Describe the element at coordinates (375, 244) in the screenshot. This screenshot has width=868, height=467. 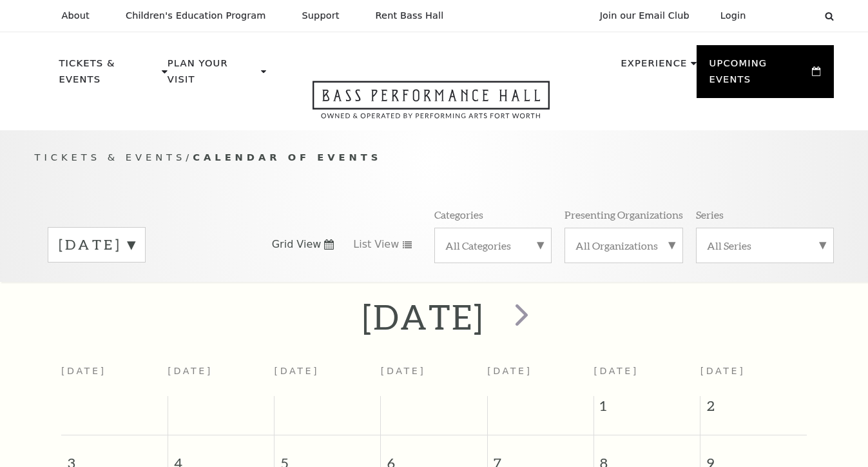
I see `span: List View` at that location.